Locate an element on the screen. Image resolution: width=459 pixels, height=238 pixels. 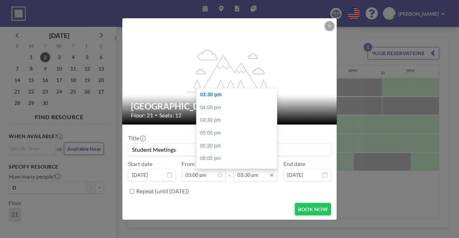
div: 04:00 pm is located at coordinates (238, 108).